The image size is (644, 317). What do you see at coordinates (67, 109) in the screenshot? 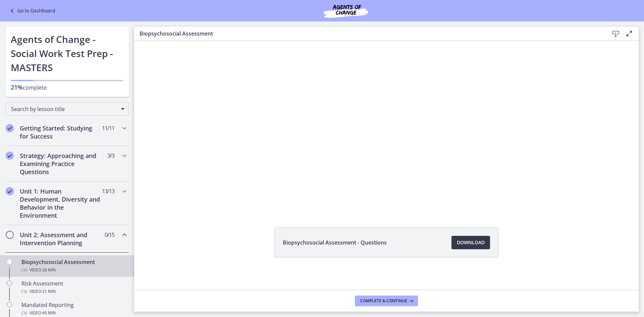
I see `div: Search by lesson title` at bounding box center [67, 109].